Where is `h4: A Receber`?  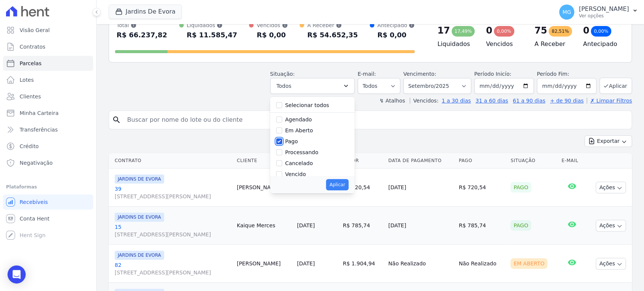 h4: A Receber is located at coordinates (553, 44).